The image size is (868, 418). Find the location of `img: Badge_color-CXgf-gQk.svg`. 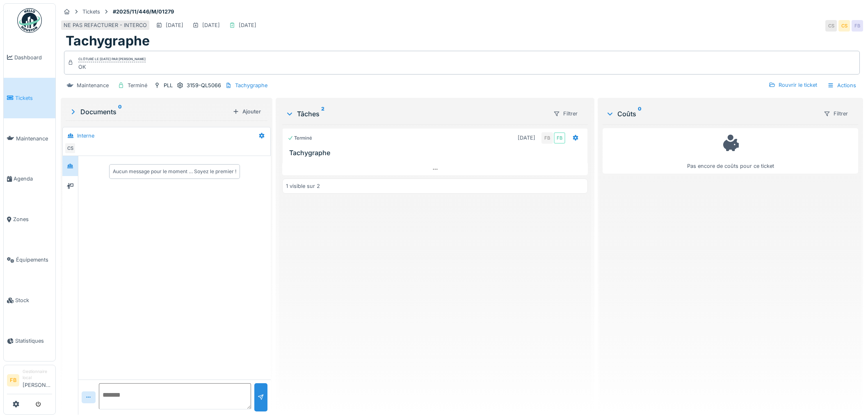

img: Badge_color-CXgf-gQk.svg is located at coordinates (30, 20).